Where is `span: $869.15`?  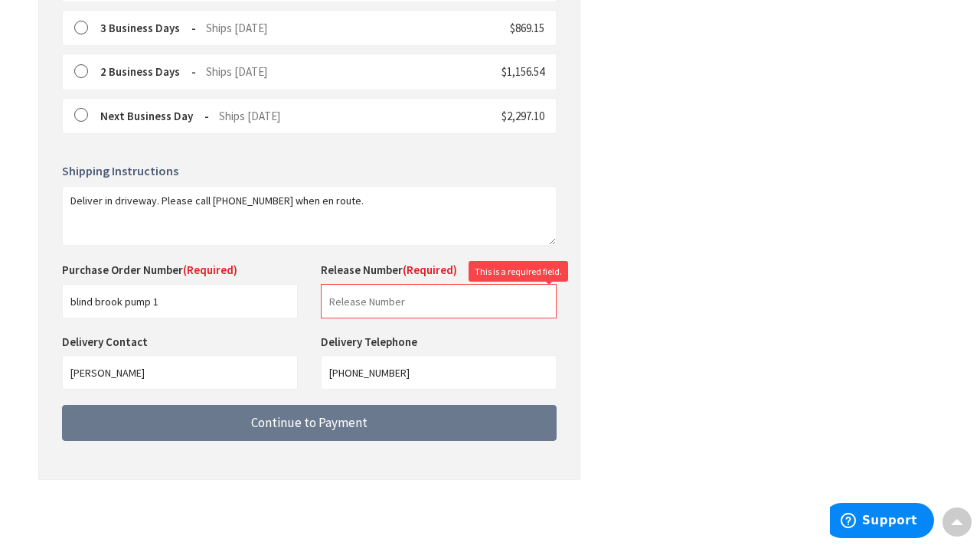 span: $869.15 is located at coordinates (527, 27).